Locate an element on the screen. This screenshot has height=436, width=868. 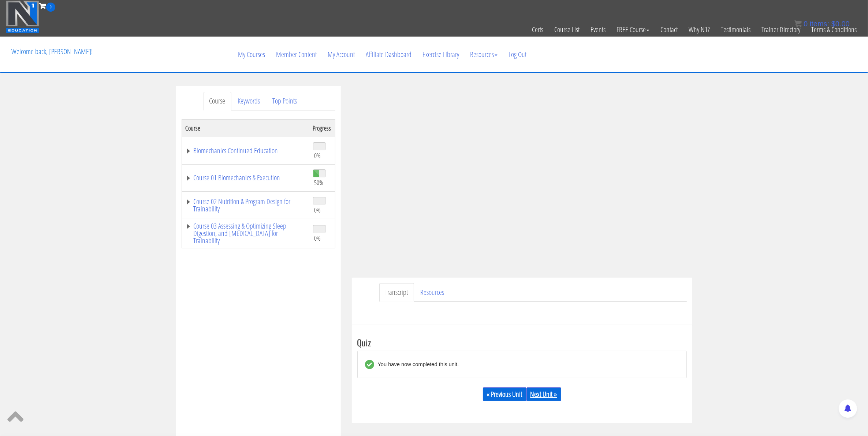
span: 50% is located at coordinates (319, 182).